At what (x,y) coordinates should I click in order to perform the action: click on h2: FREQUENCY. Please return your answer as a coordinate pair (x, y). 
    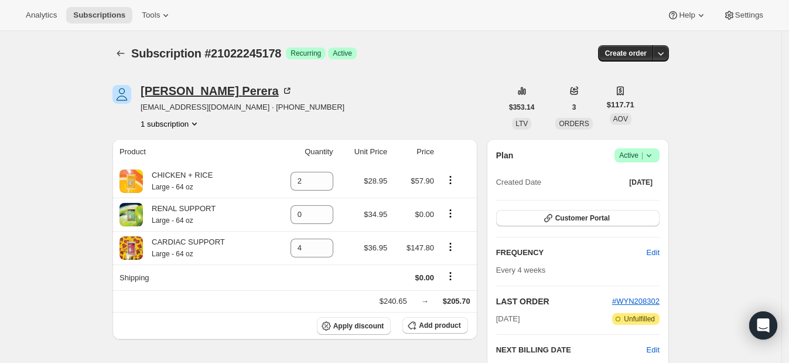
    Looking at the image, I should click on (571, 252).